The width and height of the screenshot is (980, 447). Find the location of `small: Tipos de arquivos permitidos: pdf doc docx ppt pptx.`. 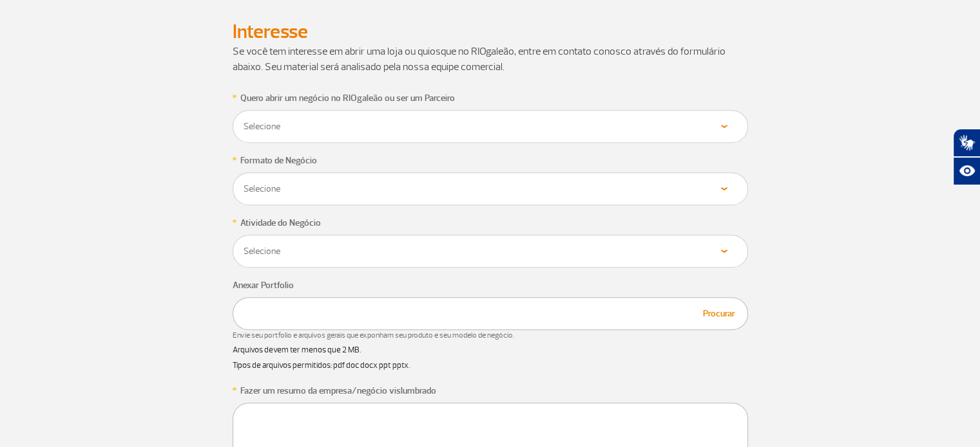

small: Tipos de arquivos permitidos: pdf doc docx ppt pptx. is located at coordinates (320, 365).